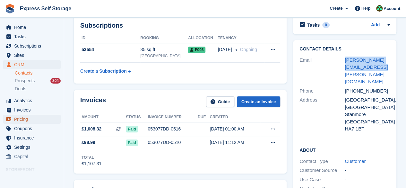  Describe the element at coordinates (33, 27) in the screenshot. I see `span: Home` at that location.